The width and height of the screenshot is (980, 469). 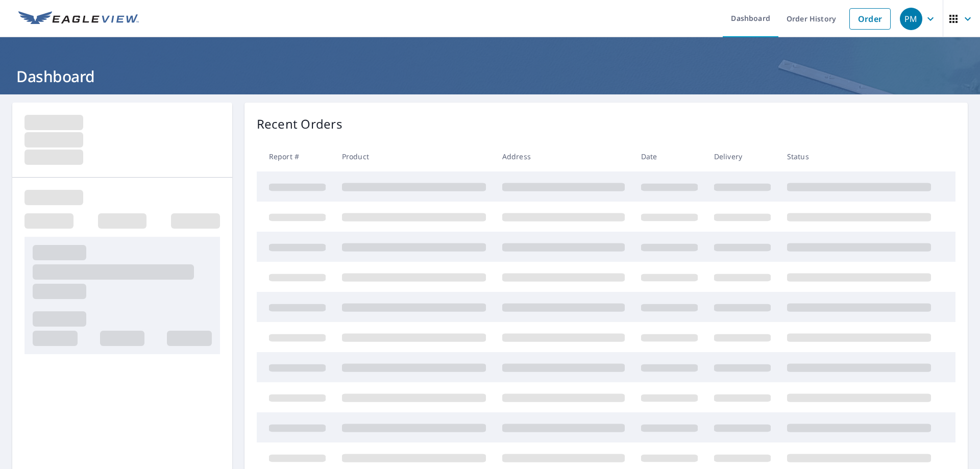 What do you see at coordinates (859, 156) in the screenshot?
I see `th: Status` at bounding box center [859, 156].